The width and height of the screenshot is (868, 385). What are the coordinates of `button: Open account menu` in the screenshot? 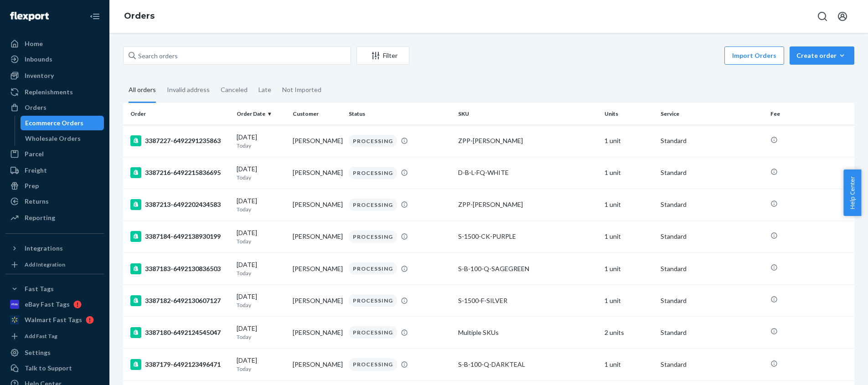 It's located at (843, 16).